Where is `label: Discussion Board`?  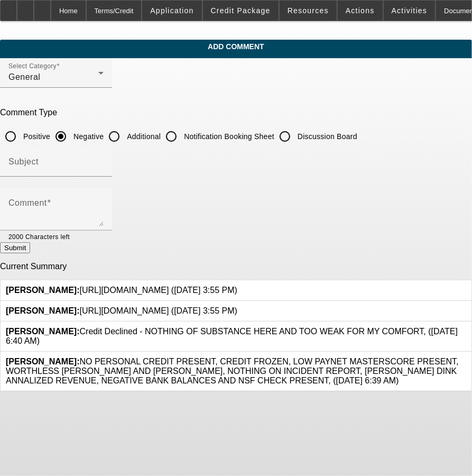
label: Discussion Board is located at coordinates (326, 137).